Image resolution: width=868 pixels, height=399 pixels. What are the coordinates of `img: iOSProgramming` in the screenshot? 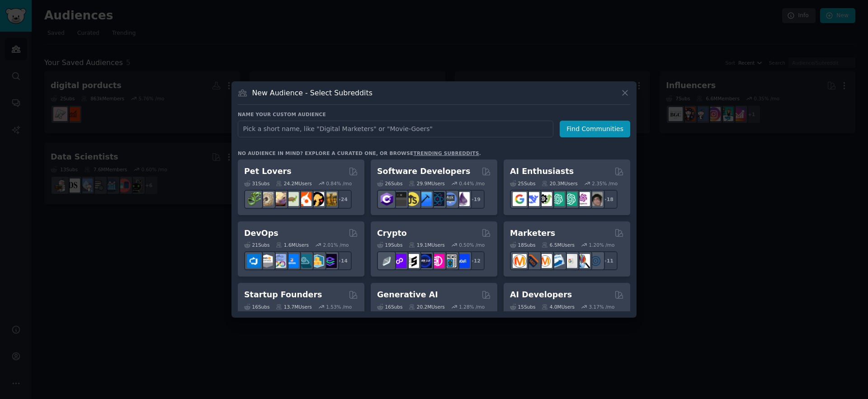 It's located at (424, 199).